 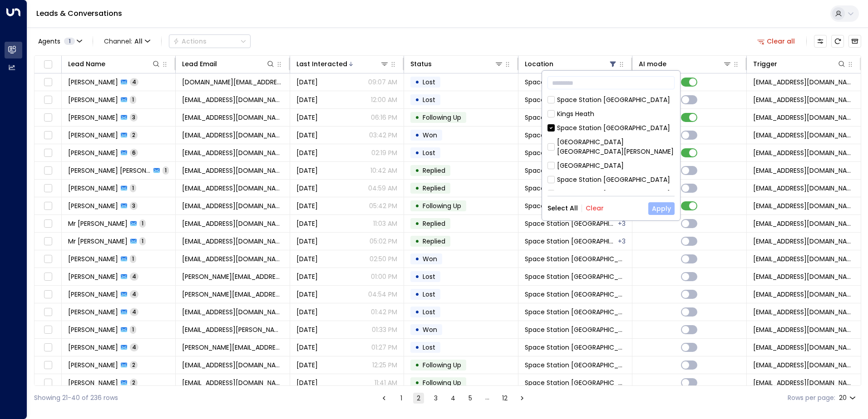 What do you see at coordinates (522, 398) in the screenshot?
I see `button: Go to next page` at bounding box center [522, 398].